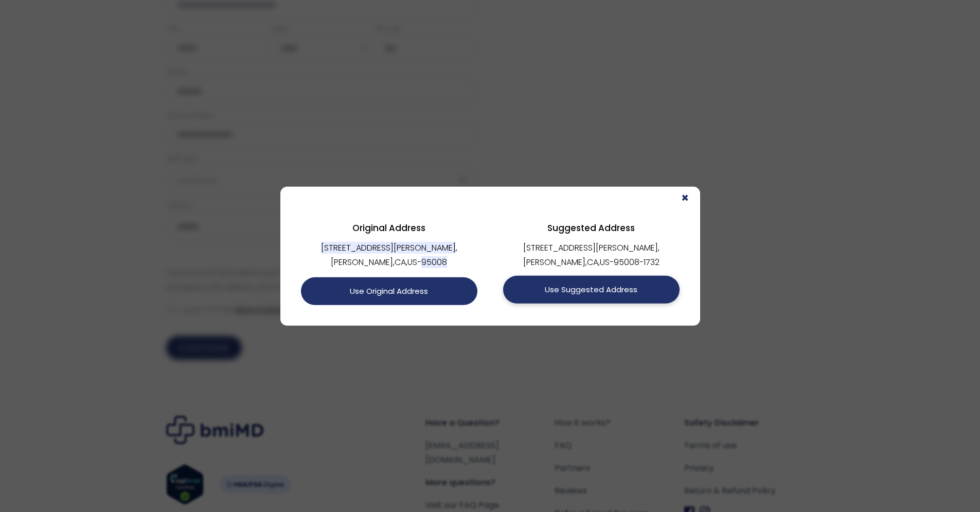  What do you see at coordinates (389, 292) in the screenshot?
I see `button: Use Original Address` at bounding box center [389, 292].